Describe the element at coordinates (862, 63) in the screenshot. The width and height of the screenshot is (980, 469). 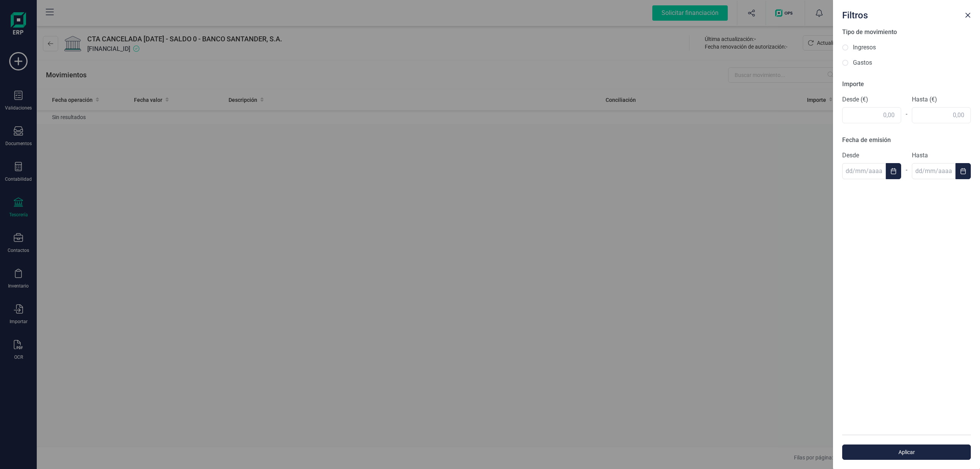
I see `label: Gastos` at that location.